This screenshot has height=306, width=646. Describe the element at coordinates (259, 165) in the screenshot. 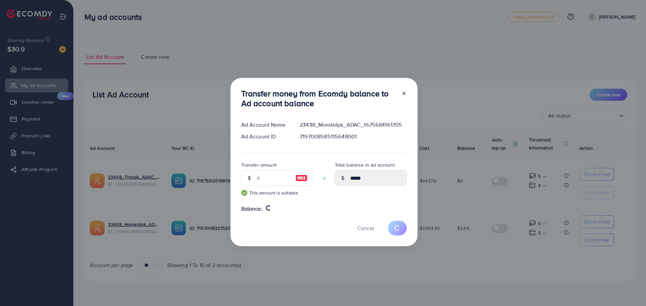

I see `label: Transfer amount` at that location.